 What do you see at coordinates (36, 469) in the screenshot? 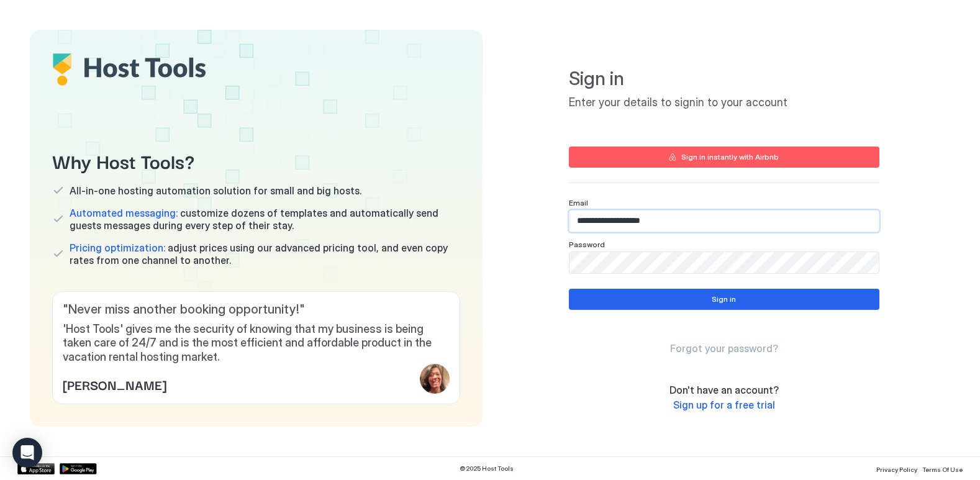
I see `a: App Store` at bounding box center [36, 469].